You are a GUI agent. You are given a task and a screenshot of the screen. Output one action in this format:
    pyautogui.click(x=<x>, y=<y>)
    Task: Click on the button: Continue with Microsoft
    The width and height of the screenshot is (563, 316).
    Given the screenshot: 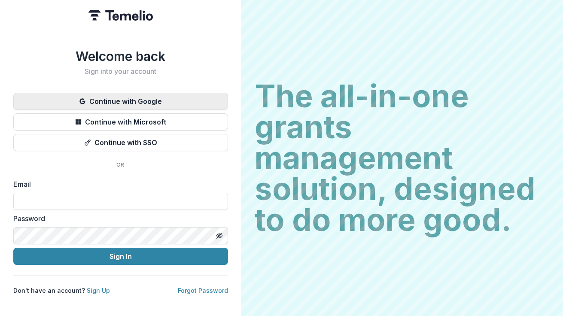 What is the action you would take?
    pyautogui.click(x=121, y=122)
    